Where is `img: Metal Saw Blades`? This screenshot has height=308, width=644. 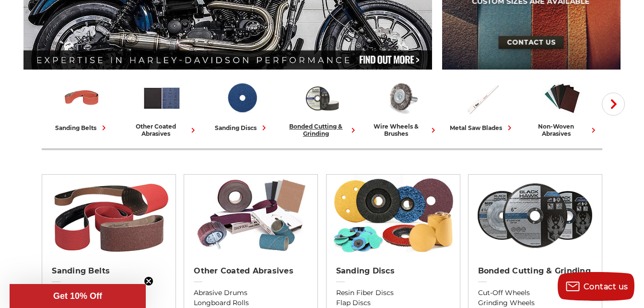
img: Metal Saw Blades is located at coordinates (482, 98).